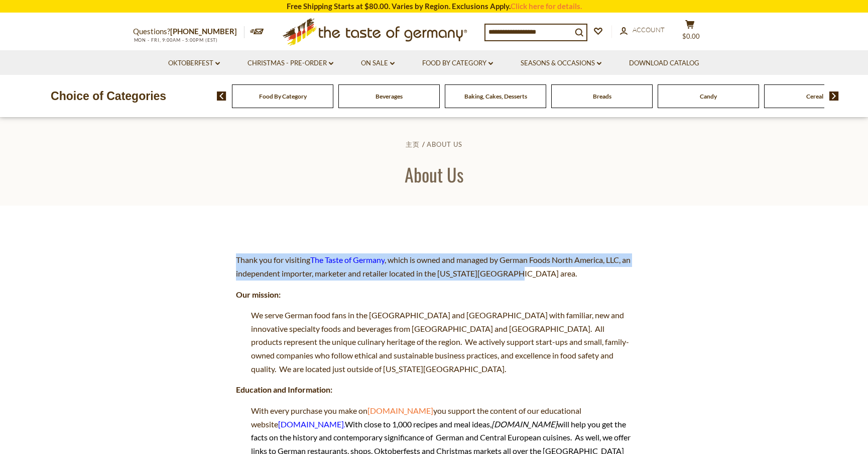  Describe the element at coordinates (496, 96) in the screenshot. I see `a: Baking, Cakes, Desserts` at that location.